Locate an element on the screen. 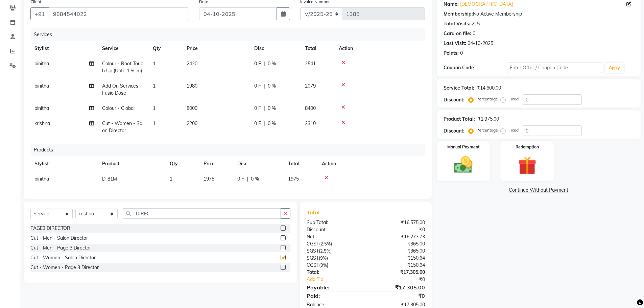 The image size is (644, 308). div: Membership: is located at coordinates (458, 14).